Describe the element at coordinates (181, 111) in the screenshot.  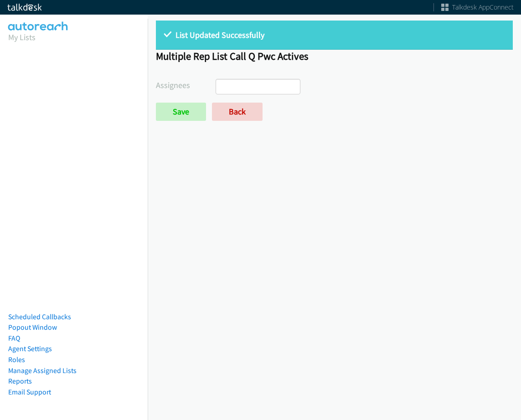
I see `input: Save` at that location.